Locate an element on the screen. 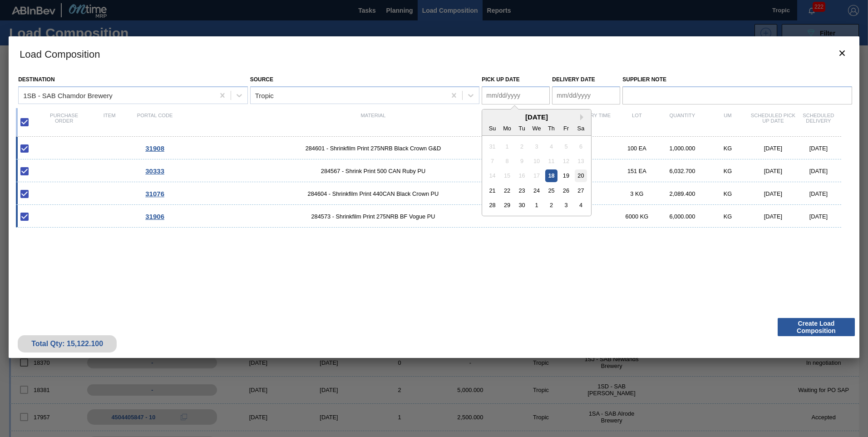 The height and width of the screenshot is (437, 868). div: 6,000.000 is located at coordinates (682, 216).